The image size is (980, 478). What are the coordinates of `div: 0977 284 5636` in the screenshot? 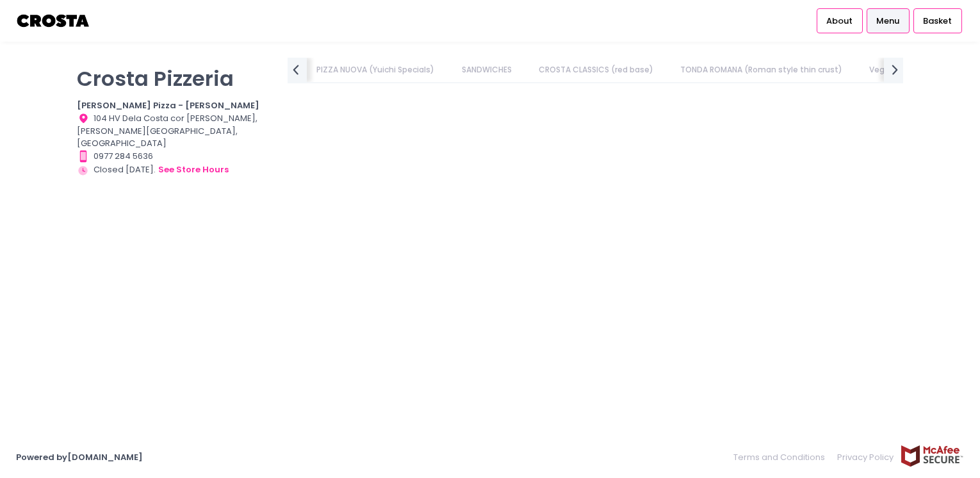 It's located at (174, 157).